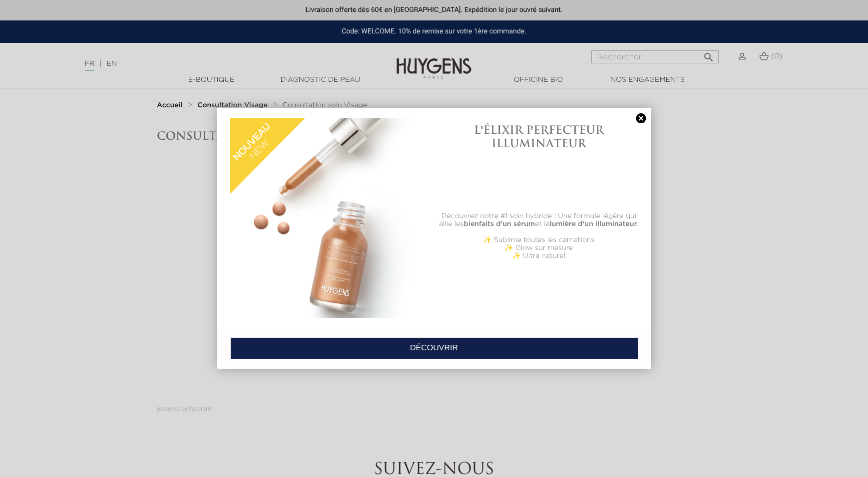  Describe the element at coordinates (538, 248) in the screenshot. I see `p: ✨ Glow sur mesure` at that location.